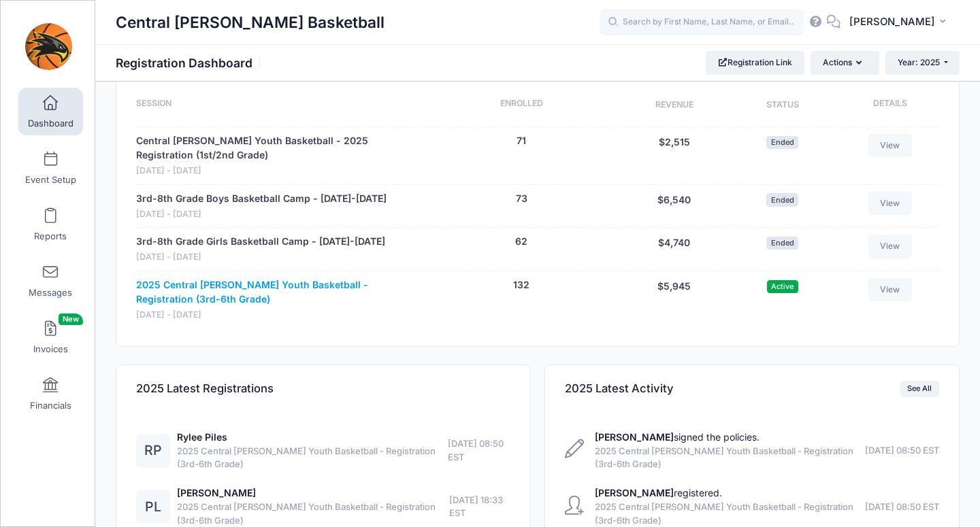 The image size is (980, 527). What do you see at coordinates (50, 168) in the screenshot?
I see `a: Event Setup` at bounding box center [50, 168].